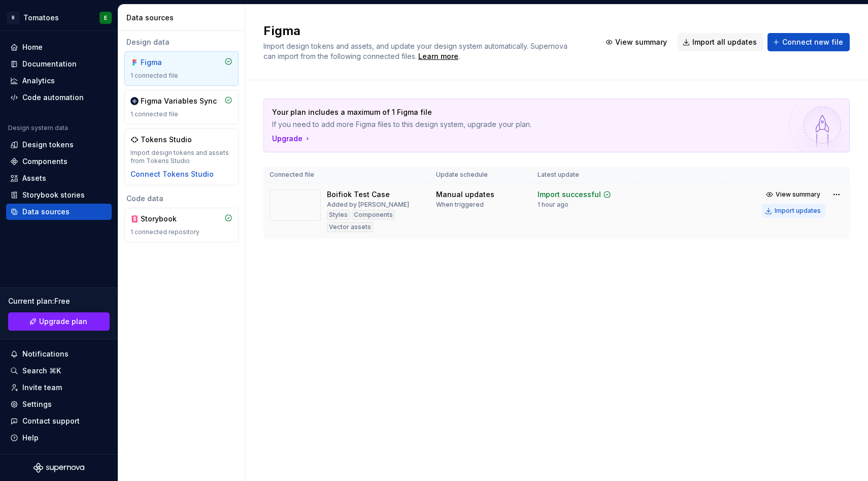 The height and width of the screenshot is (481, 868). Describe the element at coordinates (59, 302) in the screenshot. I see `div: Current plan : Free` at that location.